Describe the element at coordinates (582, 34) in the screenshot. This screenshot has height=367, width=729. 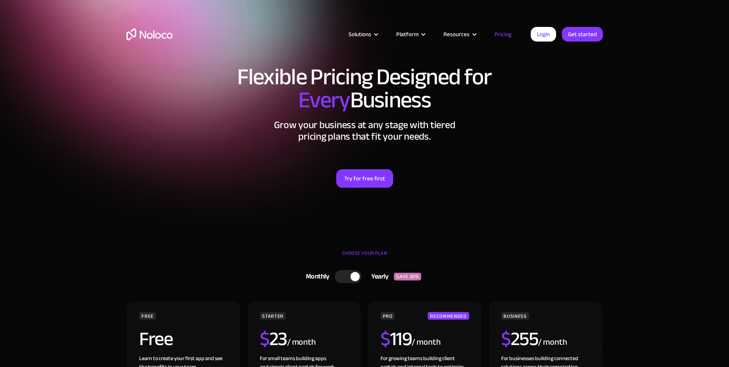
I see `a: Get started` at that location.